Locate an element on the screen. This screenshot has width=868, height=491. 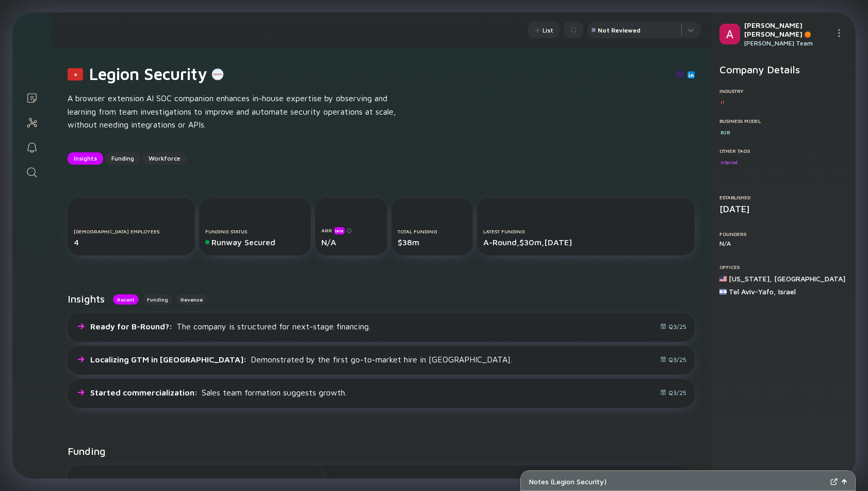
img: United States Flag is located at coordinates (723, 279).